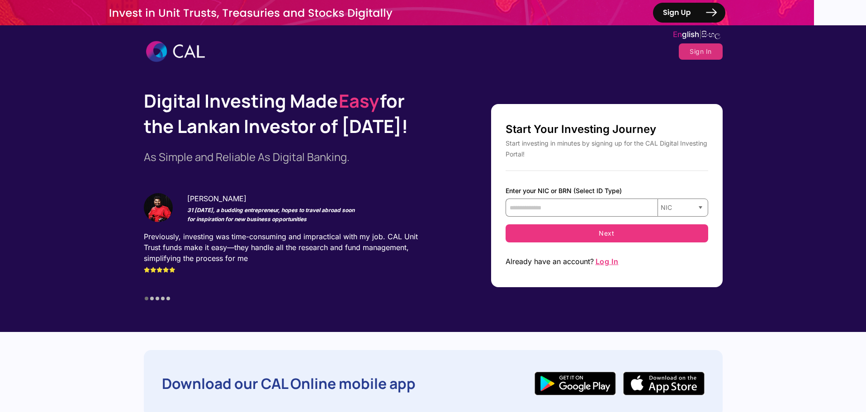 This screenshot has width=866, height=412. Describe the element at coordinates (607, 261) in the screenshot. I see `span: Log In` at that location.